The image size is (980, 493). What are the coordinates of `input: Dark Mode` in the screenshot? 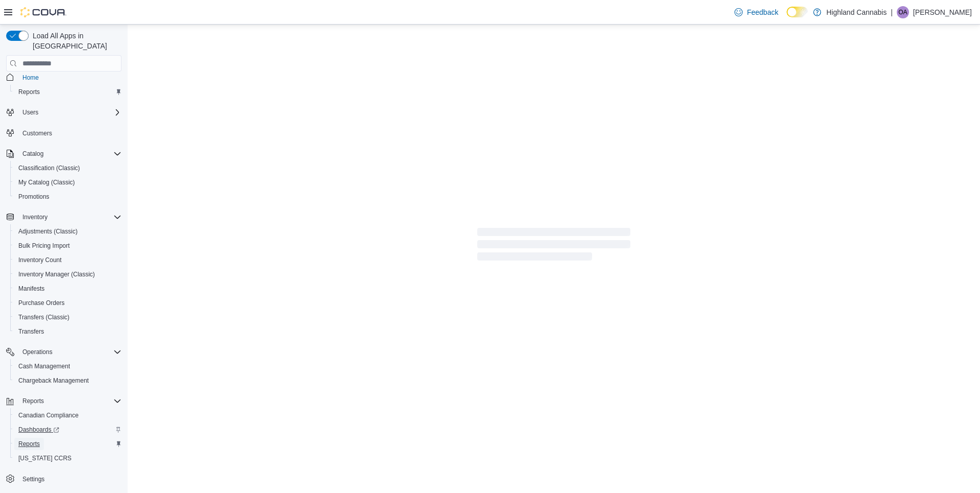 It's located at (797, 12).